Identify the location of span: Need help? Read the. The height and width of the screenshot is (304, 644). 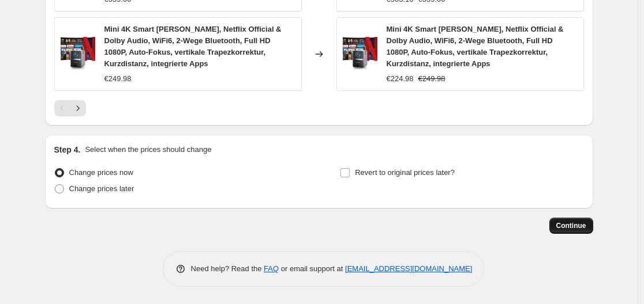
(227, 268).